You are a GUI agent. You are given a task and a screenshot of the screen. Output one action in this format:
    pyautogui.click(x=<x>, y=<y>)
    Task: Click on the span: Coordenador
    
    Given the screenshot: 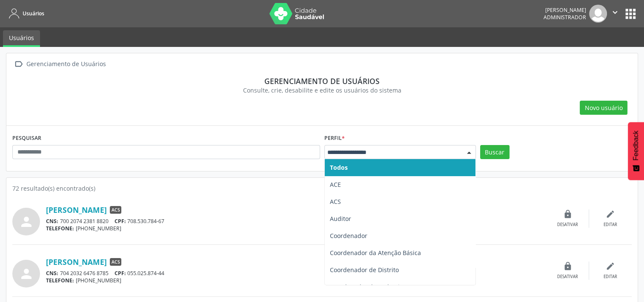 What is the action you would take?
    pyautogui.click(x=349, y=235)
    